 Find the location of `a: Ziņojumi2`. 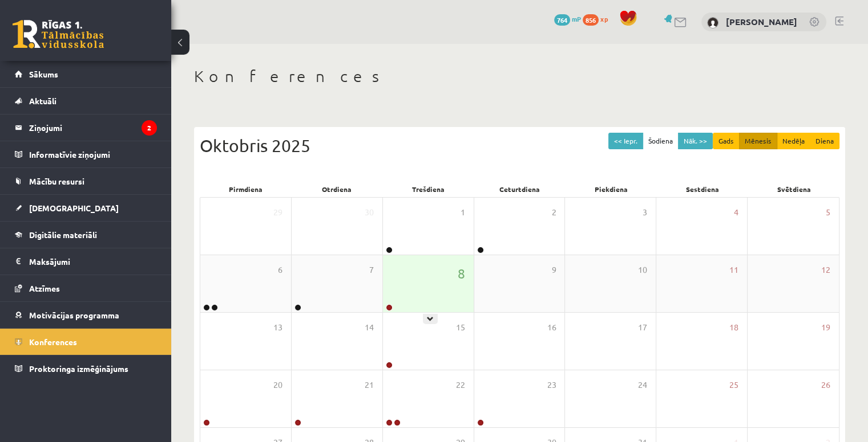

a: Ziņojumi2 is located at coordinates (86, 128).